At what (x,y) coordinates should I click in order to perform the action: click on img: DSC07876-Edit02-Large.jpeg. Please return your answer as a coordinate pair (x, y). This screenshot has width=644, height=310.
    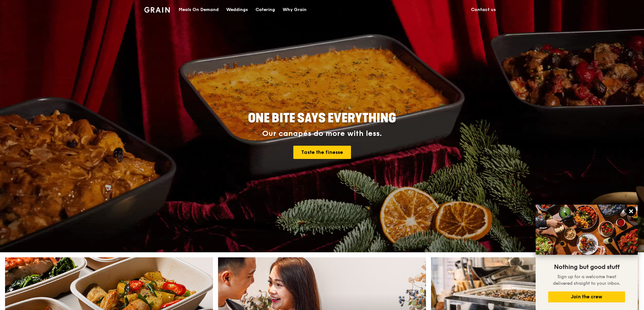
    Looking at the image, I should click on (587, 229).